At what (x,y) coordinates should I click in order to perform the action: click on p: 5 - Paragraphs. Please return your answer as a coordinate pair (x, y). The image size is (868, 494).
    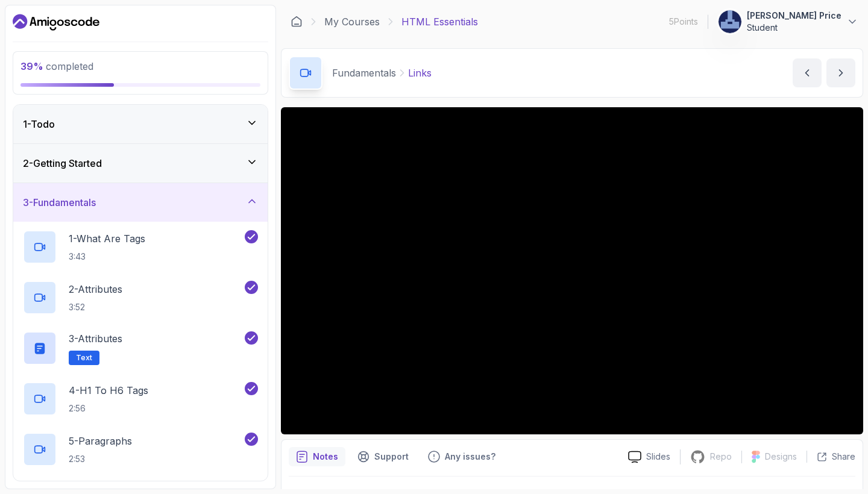
    Looking at the image, I should click on (100, 441).